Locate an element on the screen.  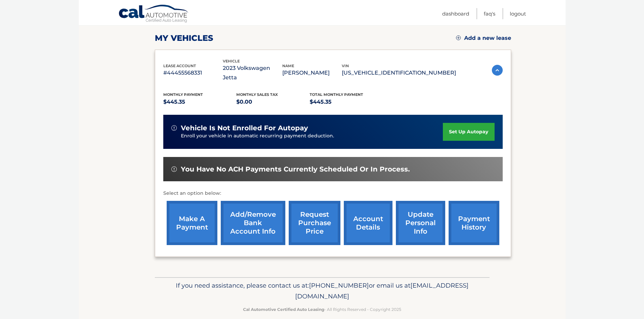
span: name is located at coordinates (288, 66).